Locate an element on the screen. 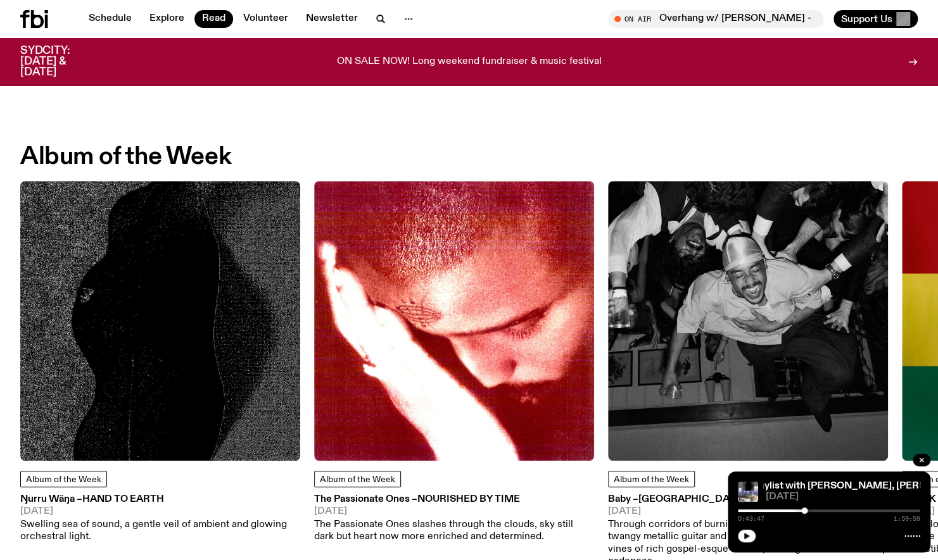 Image resolution: width=938 pixels, height=560 pixels. a: Newsletter is located at coordinates (332, 19).